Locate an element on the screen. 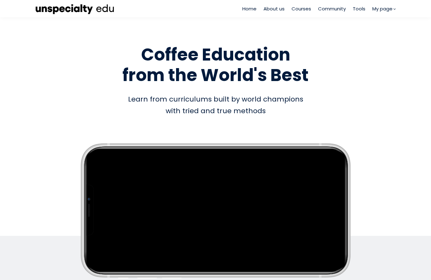  div: Learn from curriculums built by world champions with tried and true methods is located at coordinates (215, 105).